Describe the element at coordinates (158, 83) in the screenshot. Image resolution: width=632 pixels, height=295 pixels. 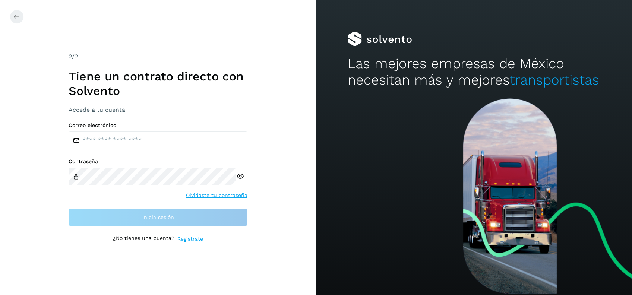
I see `h1: Tiene un contrato directo con Solvento` at that location.